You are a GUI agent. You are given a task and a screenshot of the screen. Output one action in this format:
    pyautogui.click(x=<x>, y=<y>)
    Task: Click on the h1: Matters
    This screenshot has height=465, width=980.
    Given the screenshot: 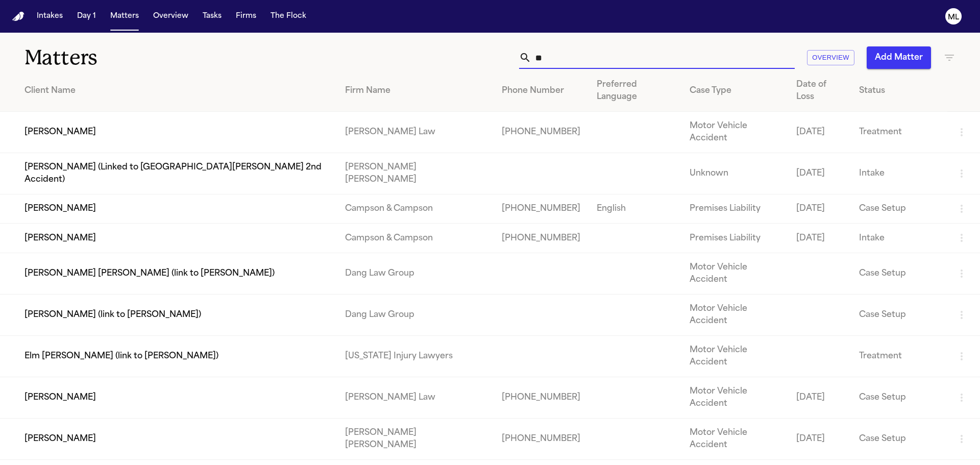 What is the action you would take?
    pyautogui.click(x=160, y=58)
    